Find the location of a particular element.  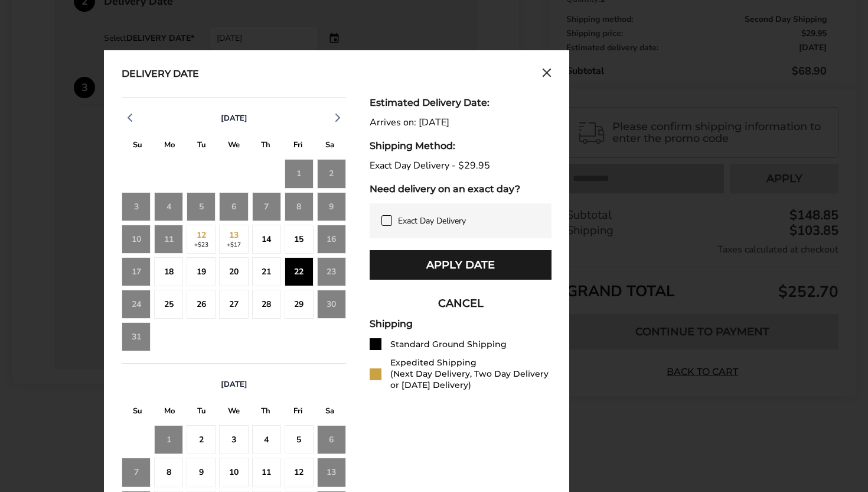

div: Estimated Delivery Date: is located at coordinates (461, 102).